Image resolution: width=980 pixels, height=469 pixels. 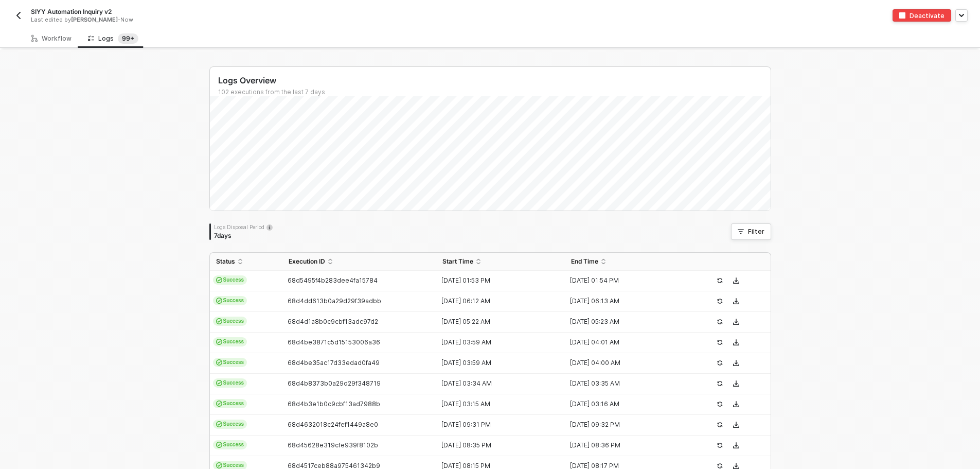 What do you see at coordinates (334, 362) in the screenshot?
I see `span: 68d4be35ac17d33edad0fa49` at bounding box center [334, 362].